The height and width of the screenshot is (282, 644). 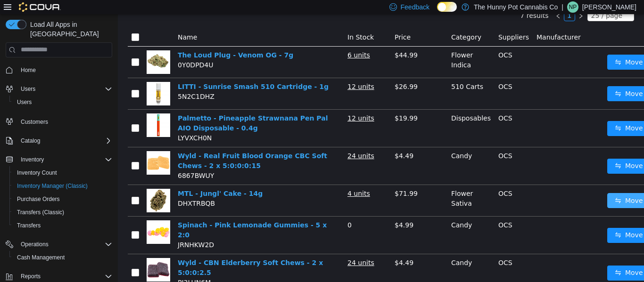 I want to click on img: MTL - Jungl' Cake - 14g hero shot, so click(x=40, y=187).